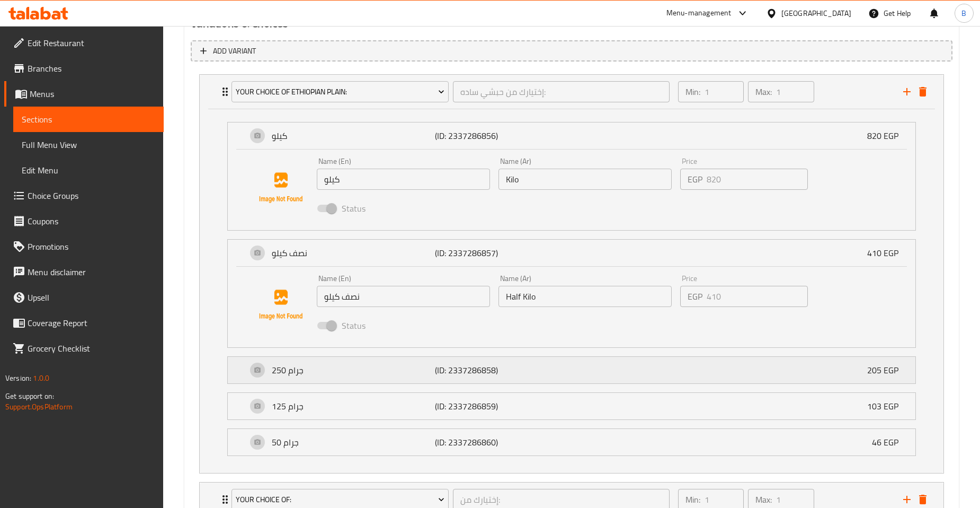  Describe the element at coordinates (30, 396) in the screenshot. I see `span: Get support on:` at that location.